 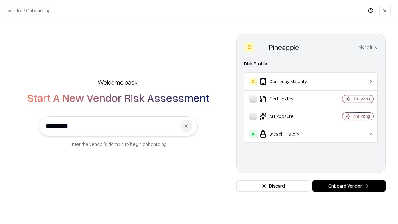 What do you see at coordinates (286, 116) in the screenshot?
I see `div: AI Exposure` at bounding box center [286, 116].